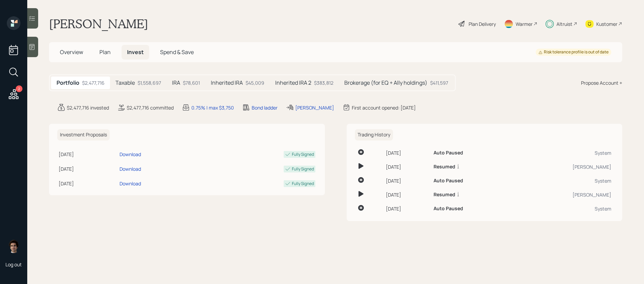 Image resolution: width=644 pixels, height=284 pixels. Describe the element at coordinates (386, 82) in the screenshot. I see `h5: Brokerage (for EQ + Ally holdings)` at that location.